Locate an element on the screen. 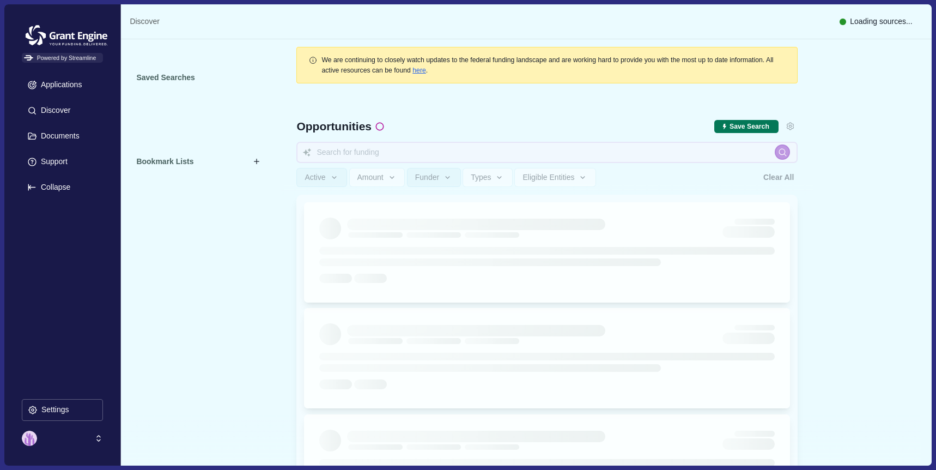 This screenshot has height=470, width=936. a: Expand is located at coordinates (62, 188).